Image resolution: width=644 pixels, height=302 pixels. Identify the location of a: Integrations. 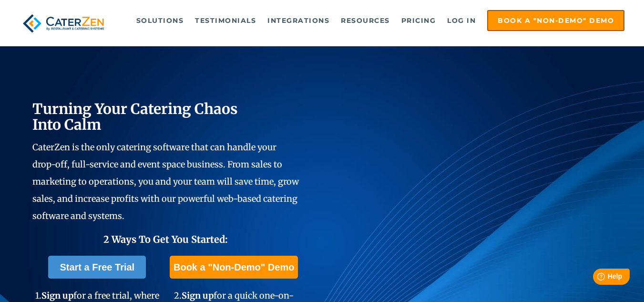
(298, 20).